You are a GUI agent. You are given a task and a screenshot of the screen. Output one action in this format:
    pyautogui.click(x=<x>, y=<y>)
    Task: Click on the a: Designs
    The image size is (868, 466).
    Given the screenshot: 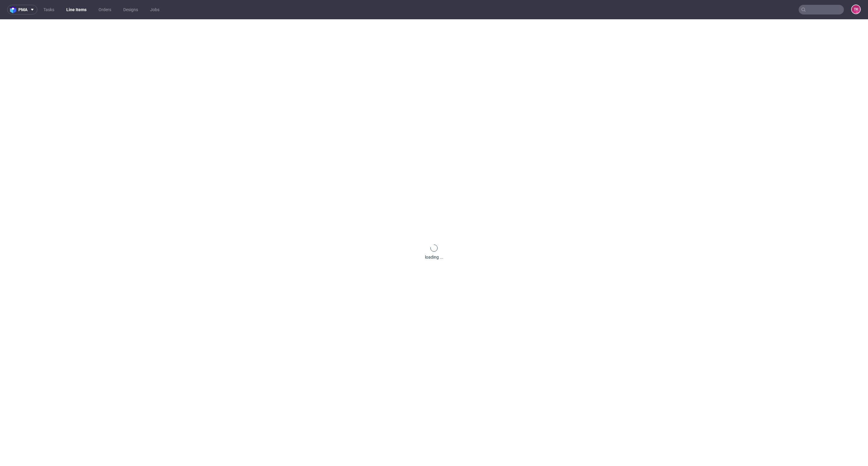 What is the action you would take?
    pyautogui.click(x=130, y=10)
    